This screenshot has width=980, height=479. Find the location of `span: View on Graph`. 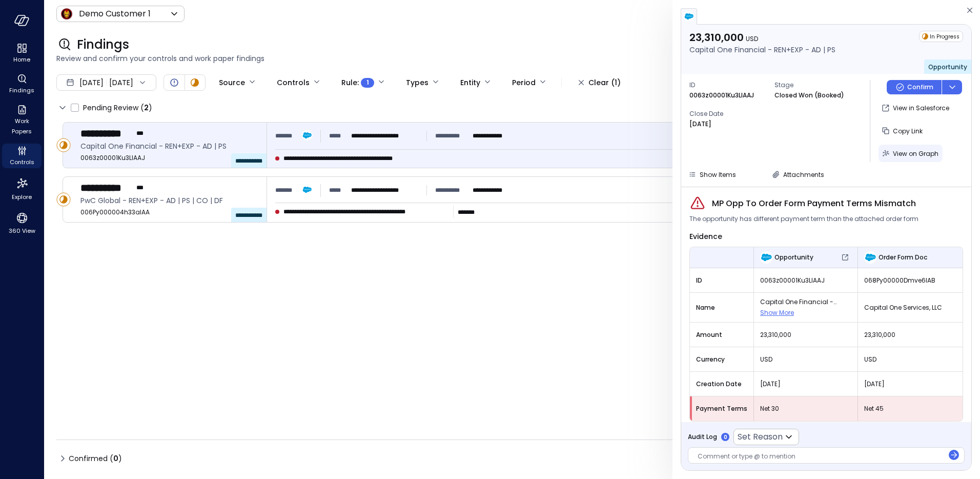

span: View on Graph is located at coordinates (915, 153).